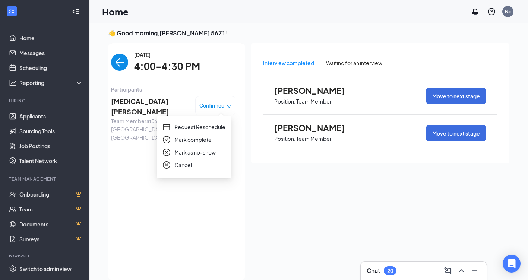 This screenshot has width=528, height=280. I want to click on button: Minimize, so click(475, 271).